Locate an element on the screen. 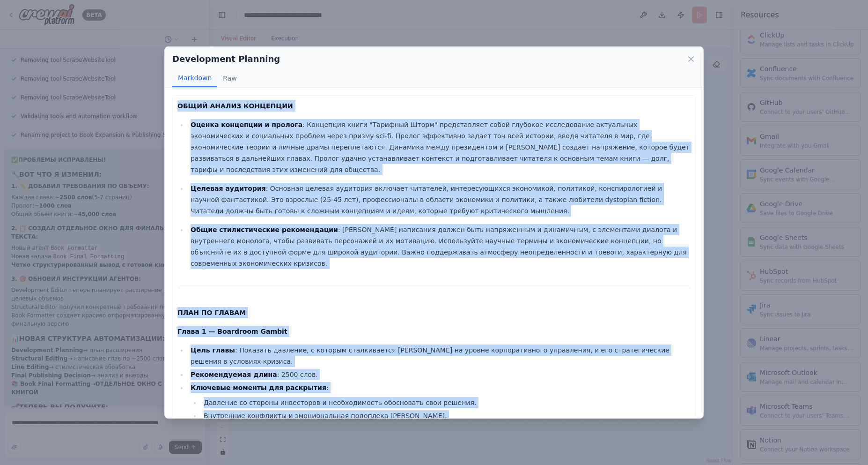  li: : 2500 слов. is located at coordinates (439, 375).